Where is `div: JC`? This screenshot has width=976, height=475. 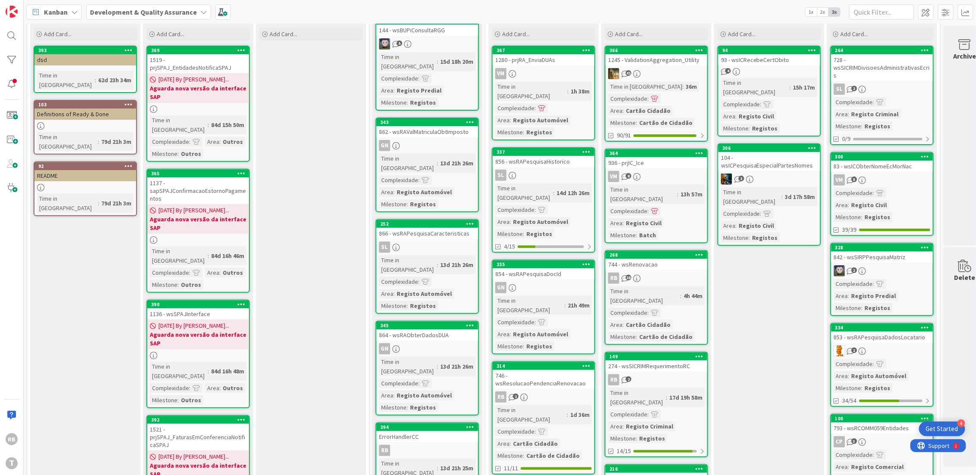 div: JC is located at coordinates (769, 179).